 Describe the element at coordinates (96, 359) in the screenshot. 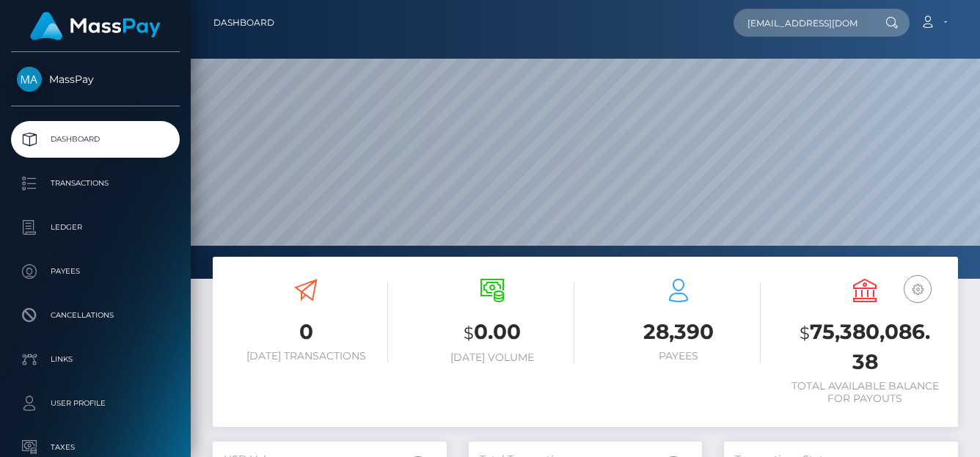

I see `a: Links` at that location.